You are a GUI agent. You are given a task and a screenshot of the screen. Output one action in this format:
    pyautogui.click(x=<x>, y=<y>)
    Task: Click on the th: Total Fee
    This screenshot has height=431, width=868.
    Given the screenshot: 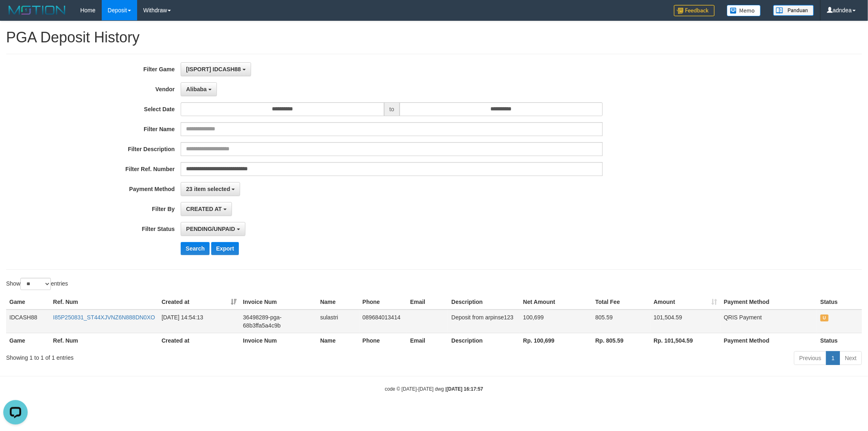 What is the action you would take?
    pyautogui.click(x=621, y=302)
    